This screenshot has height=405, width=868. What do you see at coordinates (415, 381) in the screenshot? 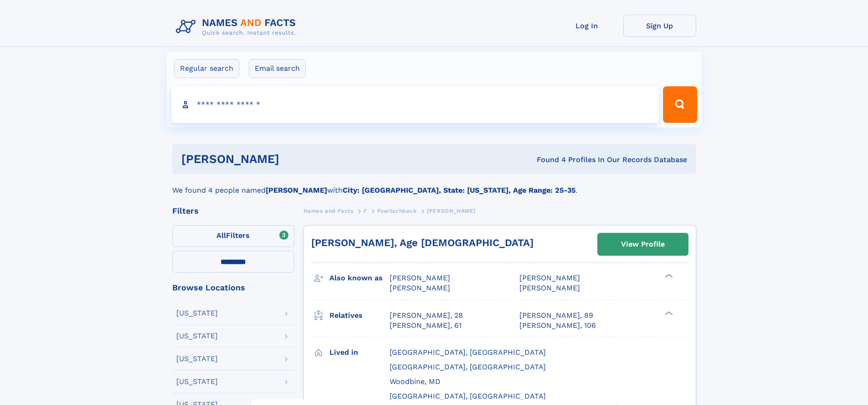
I see `span: Woodbine, MD` at bounding box center [415, 381].